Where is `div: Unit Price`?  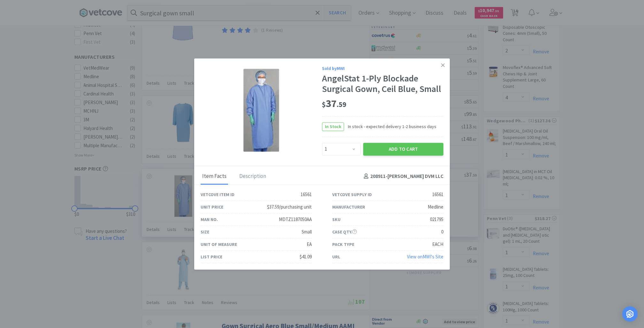
div: Unit Price is located at coordinates (212, 207).